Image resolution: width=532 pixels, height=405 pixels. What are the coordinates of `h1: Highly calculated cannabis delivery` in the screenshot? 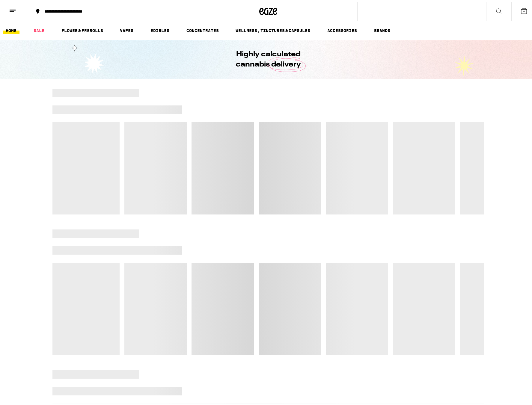 It's located at (268, 58).